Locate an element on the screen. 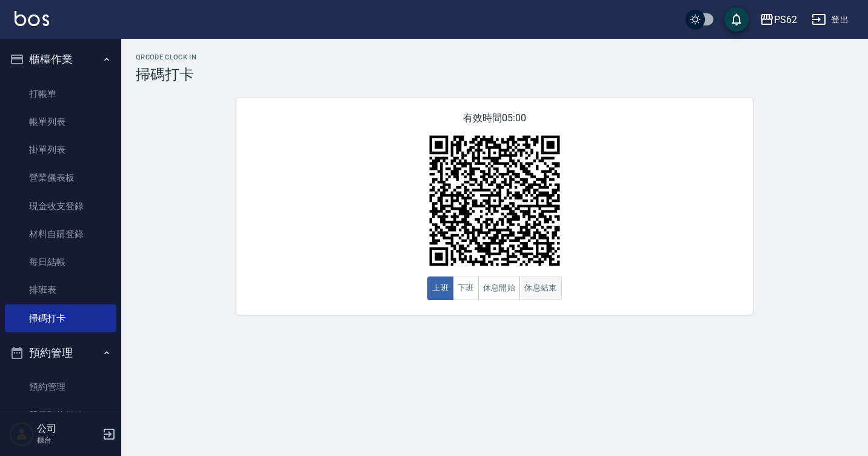 The image size is (868, 456). a: 排班表 is located at coordinates (61, 290).